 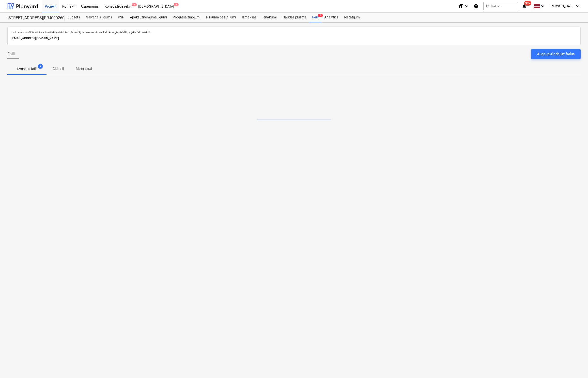 I want to click on button: Meklēt, so click(x=501, y=6).